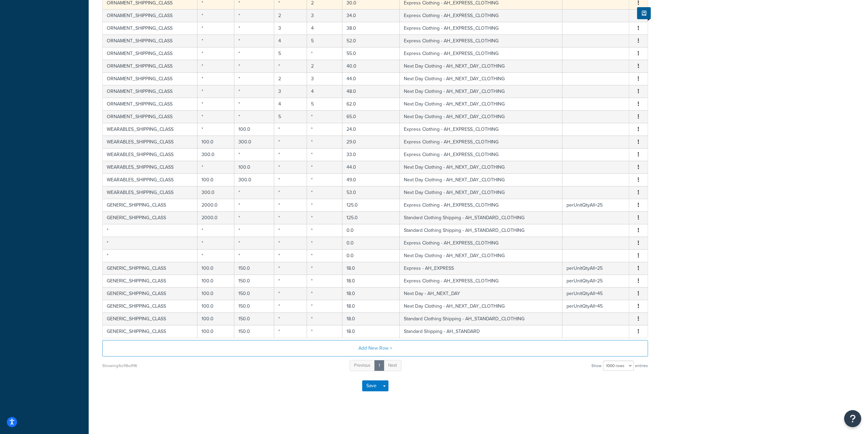 The height and width of the screenshot is (434, 868). Describe the element at coordinates (596, 366) in the screenshot. I see `span: Show` at that location.